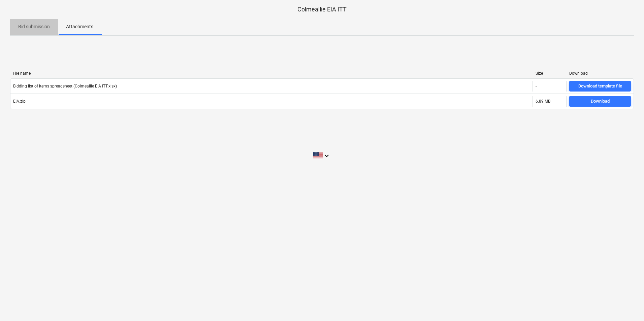  Describe the element at coordinates (19, 101) in the screenshot. I see `div: EIA.zip` at that location.